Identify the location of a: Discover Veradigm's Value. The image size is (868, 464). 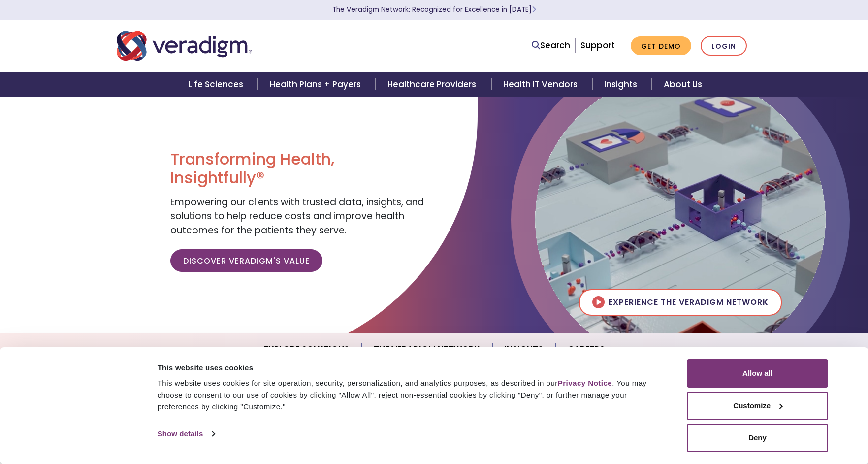
(246, 261).